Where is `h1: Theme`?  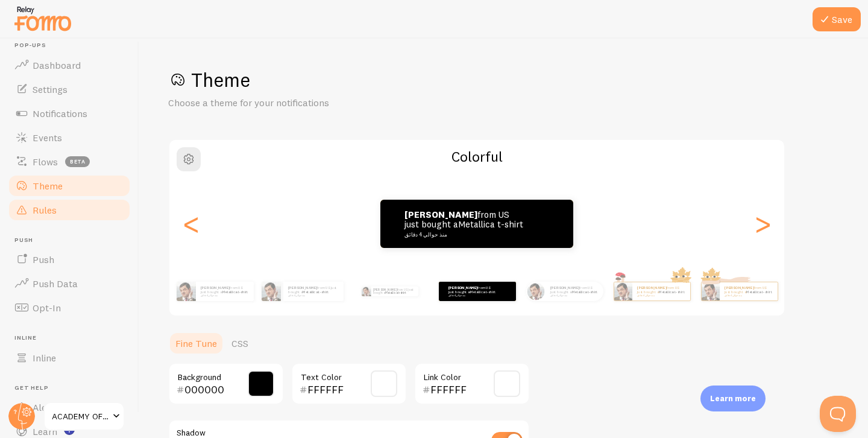
h1: Theme is located at coordinates (503, 80).